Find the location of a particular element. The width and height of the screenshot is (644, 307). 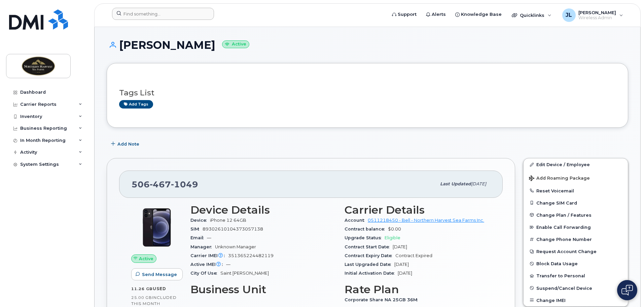

span: Eligible is located at coordinates (393, 237).